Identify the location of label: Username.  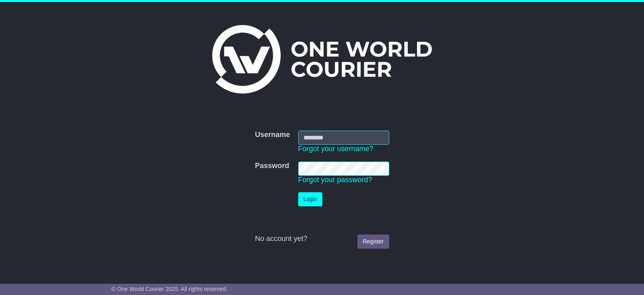
(272, 135).